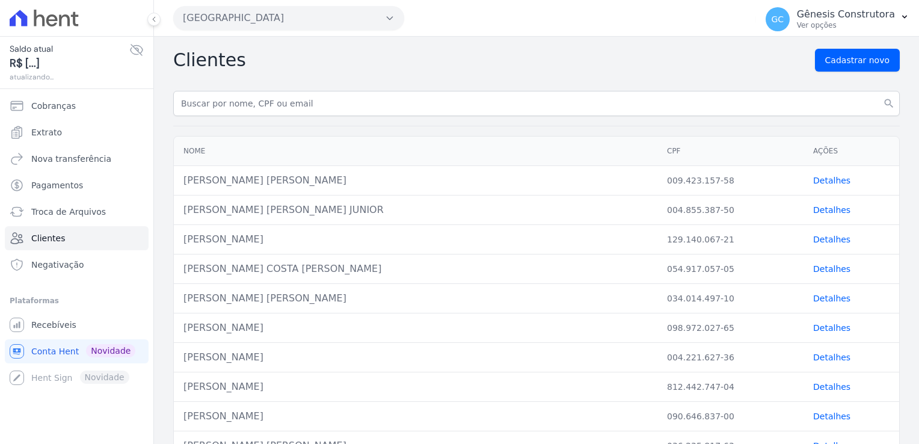 The height and width of the screenshot is (444, 919). Describe the element at coordinates (71, 159) in the screenshot. I see `span: Nova transferência` at that location.